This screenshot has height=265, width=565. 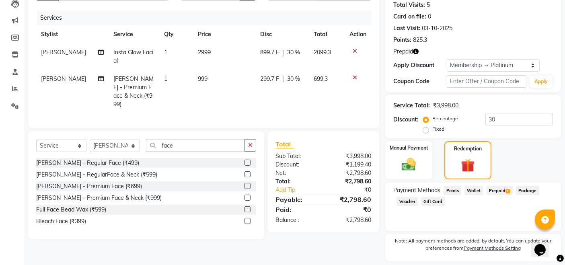 I want to click on input: Enter Offer / Coupon Code, so click(x=487, y=81).